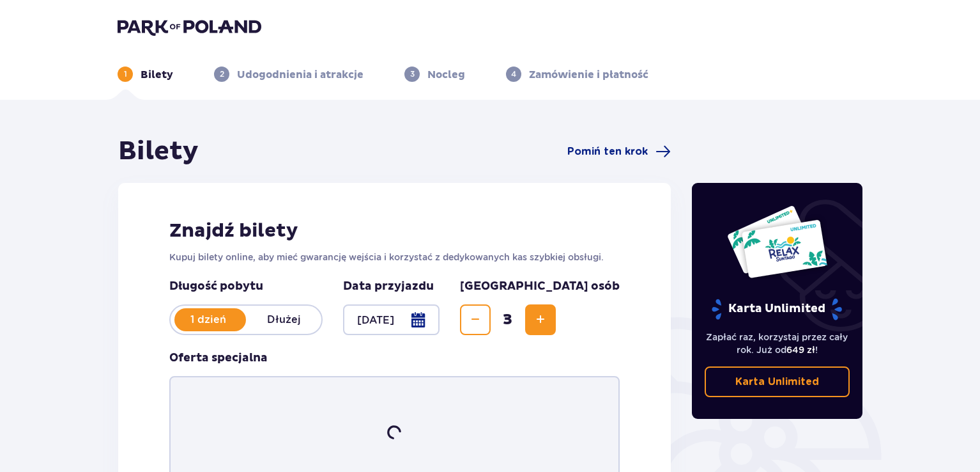  I want to click on a: Karta Unlimited, so click(778, 382).